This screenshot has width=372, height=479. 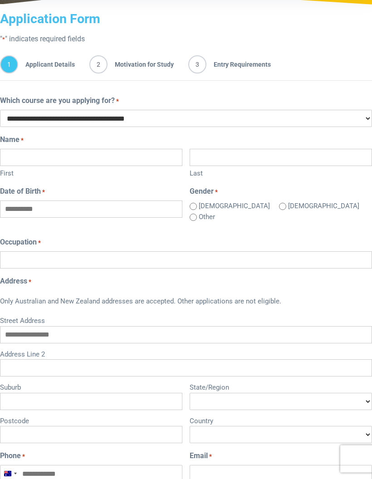 What do you see at coordinates (281, 387) in the screenshot?
I see `label: State/Region` at bounding box center [281, 387].